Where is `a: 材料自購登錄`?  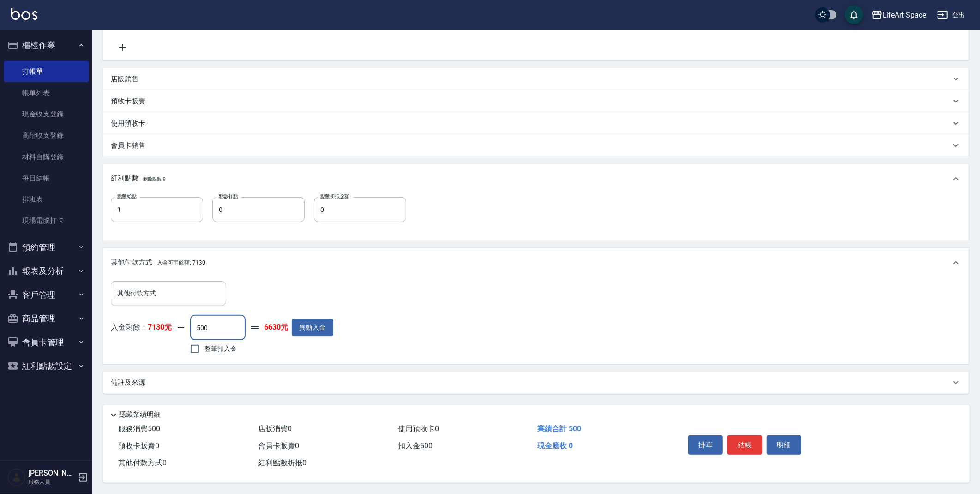 a: 材料自購登錄 is located at coordinates (46, 157).